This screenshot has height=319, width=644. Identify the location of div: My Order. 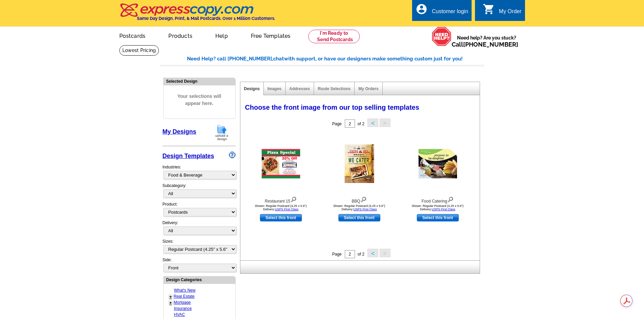
(511, 13).